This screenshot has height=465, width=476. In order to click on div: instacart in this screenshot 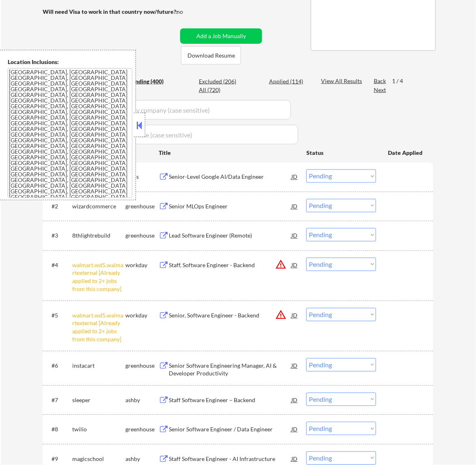, I will do `click(98, 366)`.